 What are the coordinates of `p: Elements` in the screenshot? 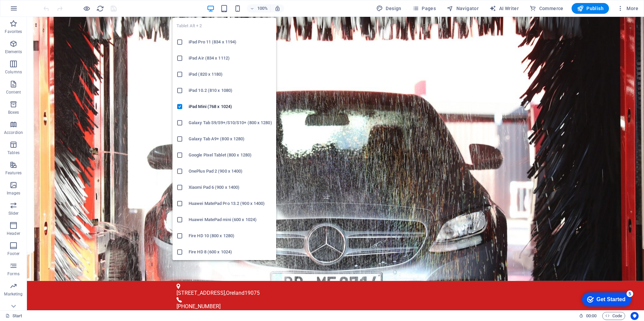 It's located at (14, 52).